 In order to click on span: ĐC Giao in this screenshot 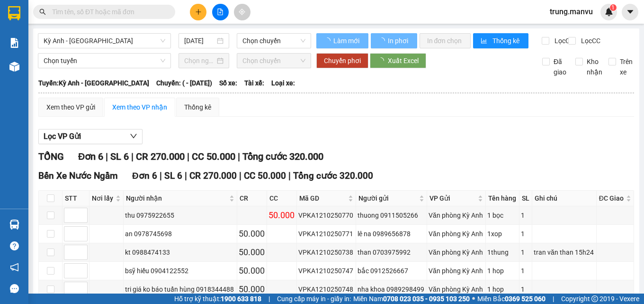, I will do `click(611, 198)`.